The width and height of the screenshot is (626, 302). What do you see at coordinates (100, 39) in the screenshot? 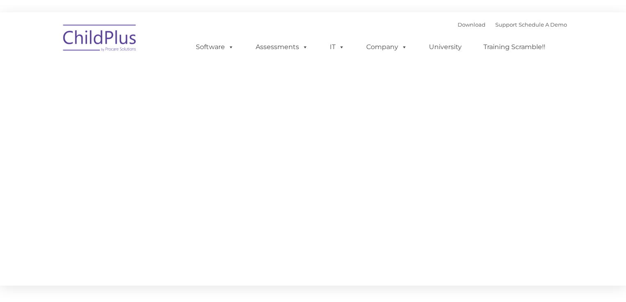
I see `img: ChildPlus by Procare Solutions` at bounding box center [100, 39].